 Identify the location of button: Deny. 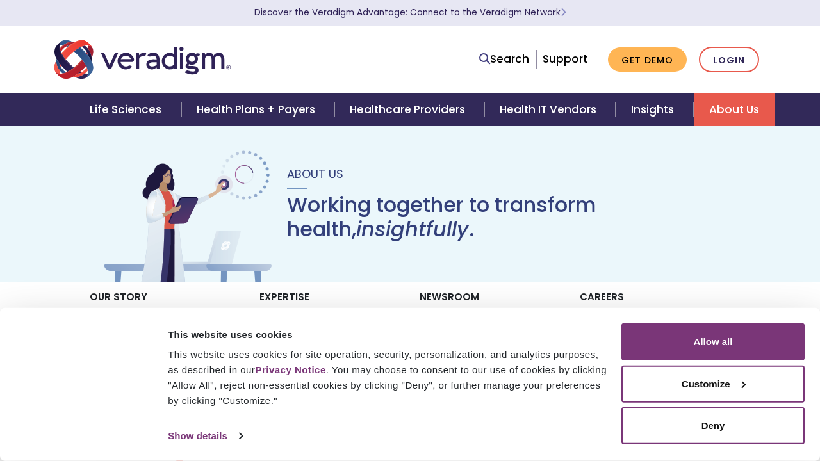
(713, 426).